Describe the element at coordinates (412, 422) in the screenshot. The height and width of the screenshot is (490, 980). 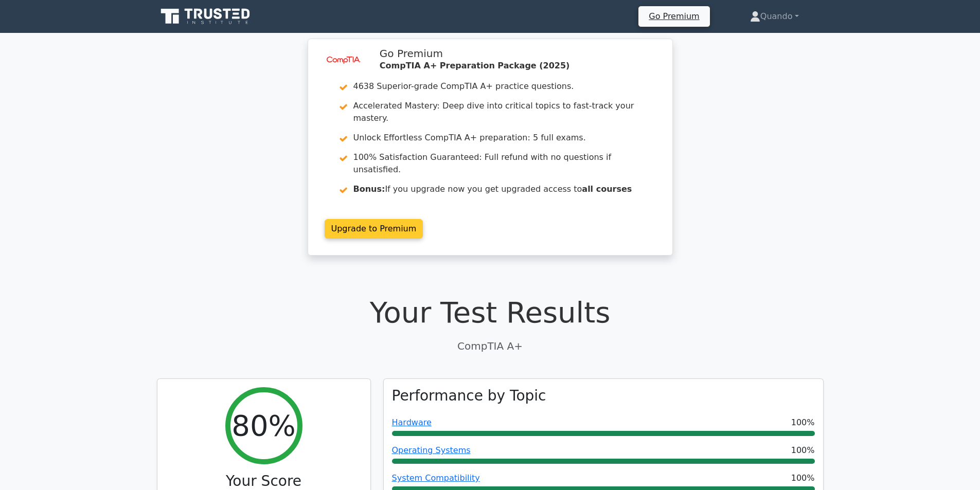
I see `a: Hardware` at that location.